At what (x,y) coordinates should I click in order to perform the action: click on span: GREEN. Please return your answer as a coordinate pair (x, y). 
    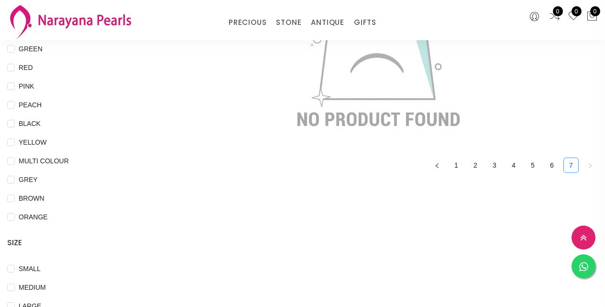
    Looking at the image, I should click on (31, 49).